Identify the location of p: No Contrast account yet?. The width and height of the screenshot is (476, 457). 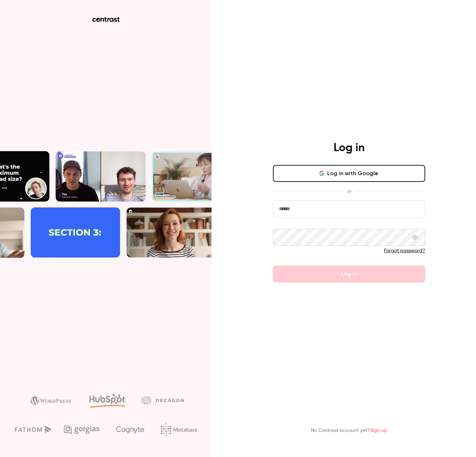
(349, 430).